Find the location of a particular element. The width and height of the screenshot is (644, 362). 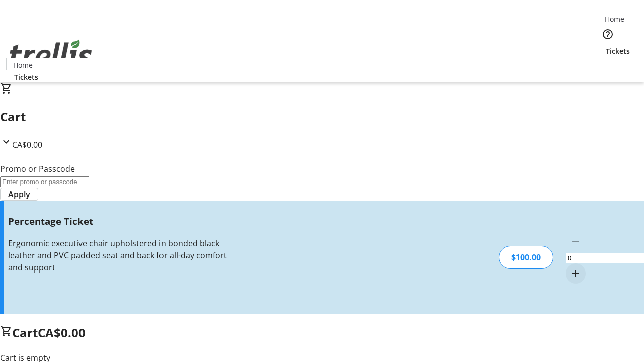

div: $100.00 is located at coordinates (526, 258).